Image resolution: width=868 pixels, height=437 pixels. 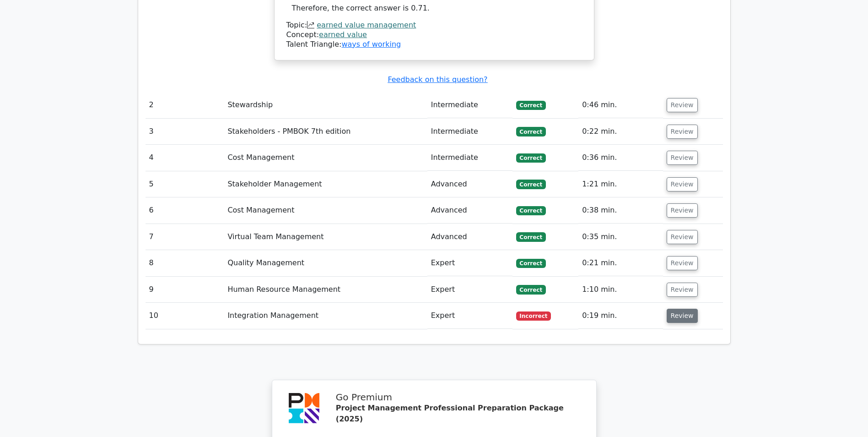 I want to click on a: earned value management, so click(x=366, y=25).